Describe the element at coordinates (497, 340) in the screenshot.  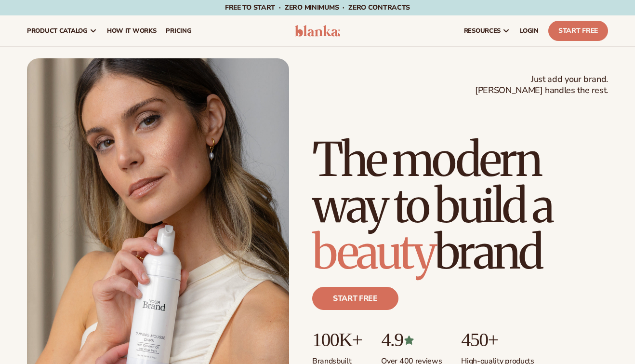
I see `p: 450+` at that location.